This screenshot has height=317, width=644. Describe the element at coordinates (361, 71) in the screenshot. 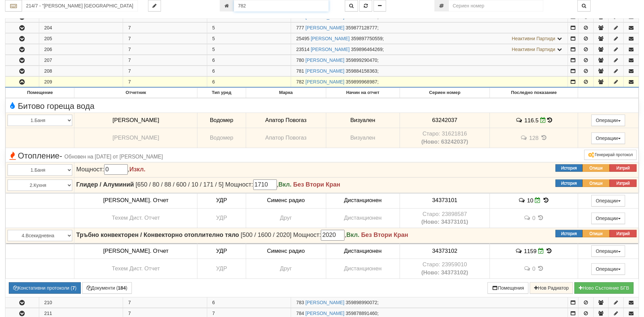

I see `span: 359884158363` at that location.